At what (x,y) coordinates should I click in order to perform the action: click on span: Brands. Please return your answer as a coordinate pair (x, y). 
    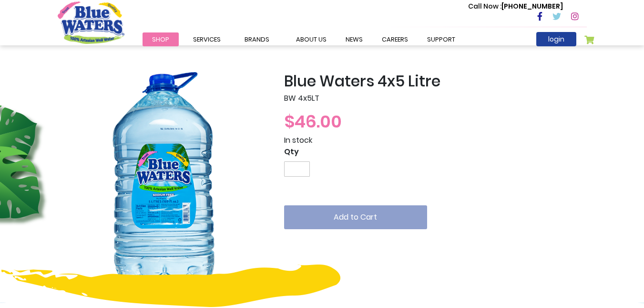
    Looking at the image, I should click on (257, 39).